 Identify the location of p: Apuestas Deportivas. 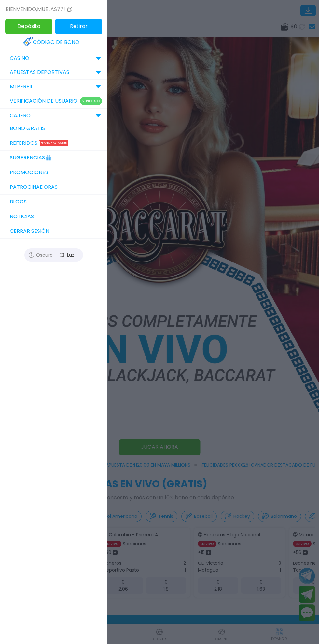
(39, 72).